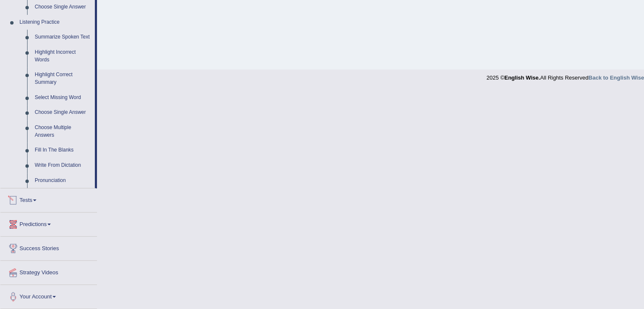 This screenshot has width=644, height=309. Describe the element at coordinates (49, 199) in the screenshot. I see `a: Tests` at that location.